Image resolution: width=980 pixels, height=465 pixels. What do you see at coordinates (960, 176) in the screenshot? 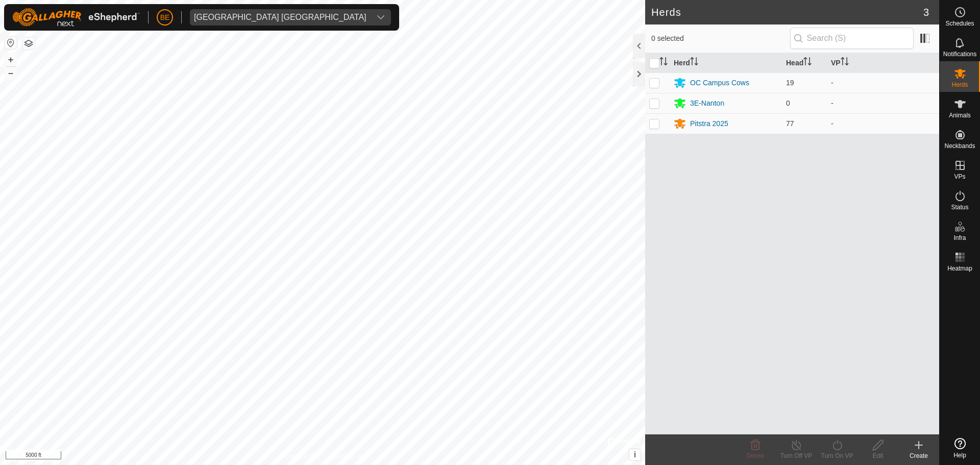
I see `span: VPs` at bounding box center [960, 176].